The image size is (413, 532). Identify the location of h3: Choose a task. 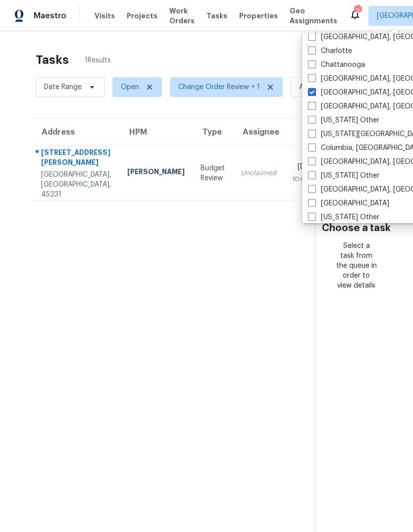
(356, 228).